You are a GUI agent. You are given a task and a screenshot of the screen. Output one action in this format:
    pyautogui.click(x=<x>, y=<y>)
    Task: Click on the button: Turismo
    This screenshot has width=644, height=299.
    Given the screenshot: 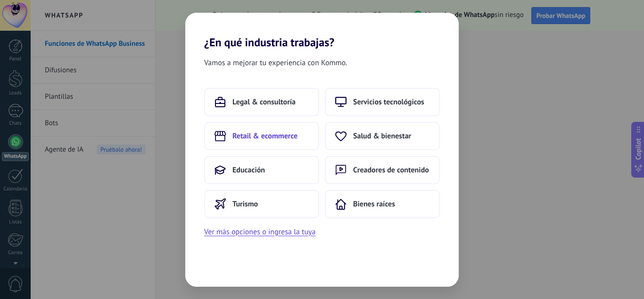 What is the action you would take?
    pyautogui.click(x=262, y=204)
    